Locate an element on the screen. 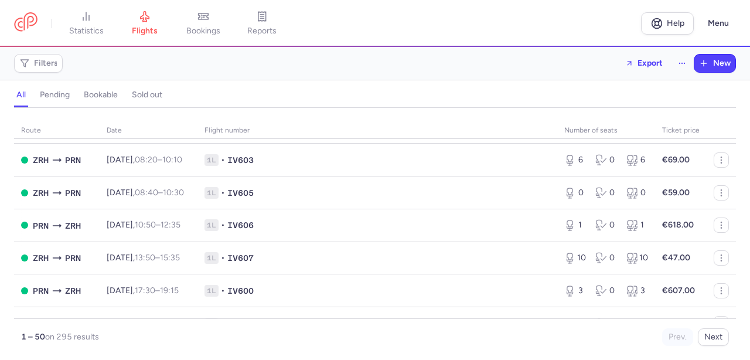 This screenshot has width=750, height=360. span: bookings is located at coordinates (203, 31).